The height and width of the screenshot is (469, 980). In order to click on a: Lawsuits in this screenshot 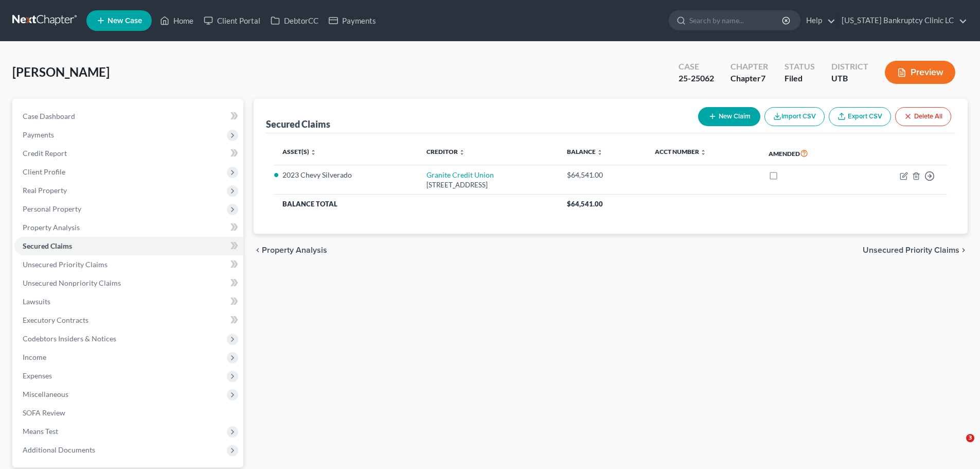, I will do `click(129, 302)`.